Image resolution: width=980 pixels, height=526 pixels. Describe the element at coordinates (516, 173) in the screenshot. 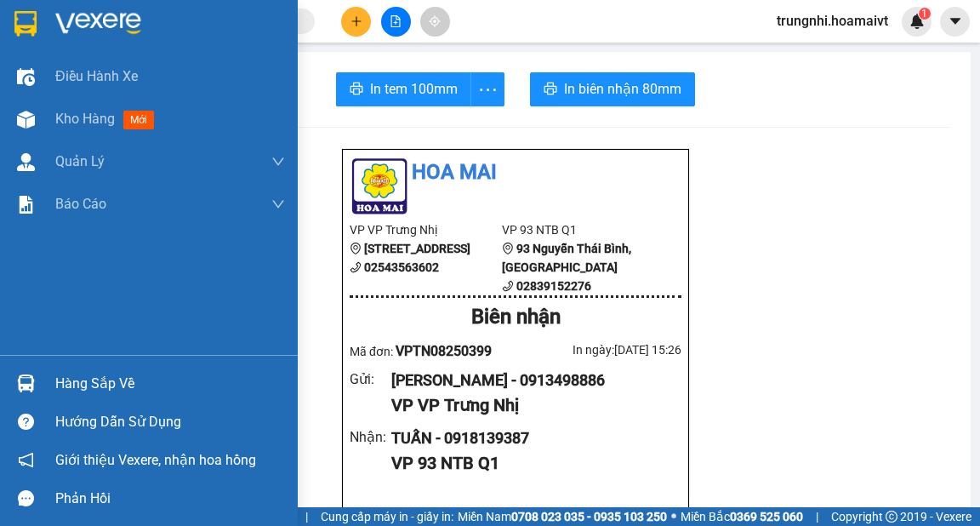

I see `li: Hoa Mai` at that location.